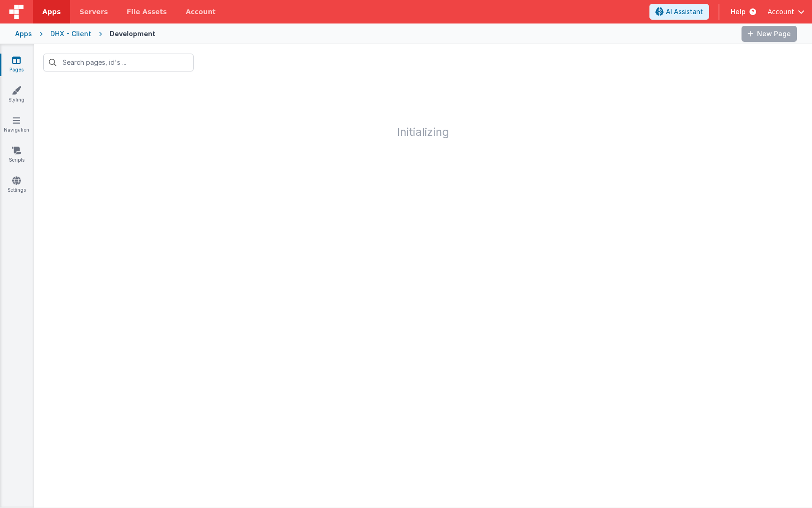 This screenshot has width=812, height=508. What do you see at coordinates (133, 34) in the screenshot?
I see `div: Development` at bounding box center [133, 34].